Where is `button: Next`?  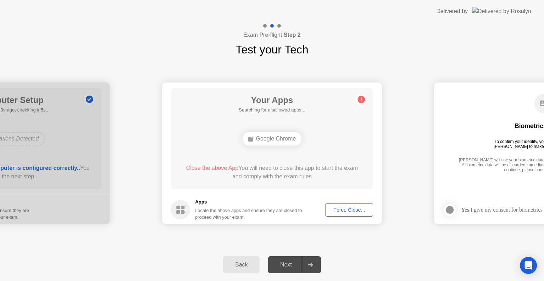 button: Next is located at coordinates (294, 265).